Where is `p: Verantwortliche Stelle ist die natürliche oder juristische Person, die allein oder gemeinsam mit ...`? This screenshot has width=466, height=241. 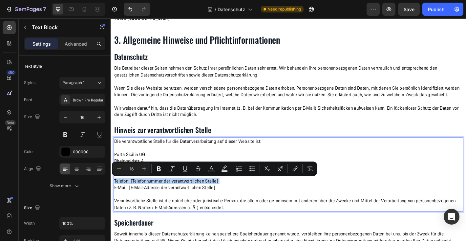 p: Verantwortliche Stelle ist die natürliche oder juristische Person, die allein oder gemeinsam mit ... is located at coordinates (197, 206).